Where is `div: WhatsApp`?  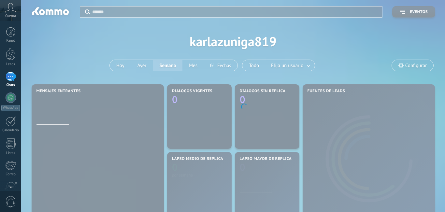 div: WhatsApp is located at coordinates (10, 108).